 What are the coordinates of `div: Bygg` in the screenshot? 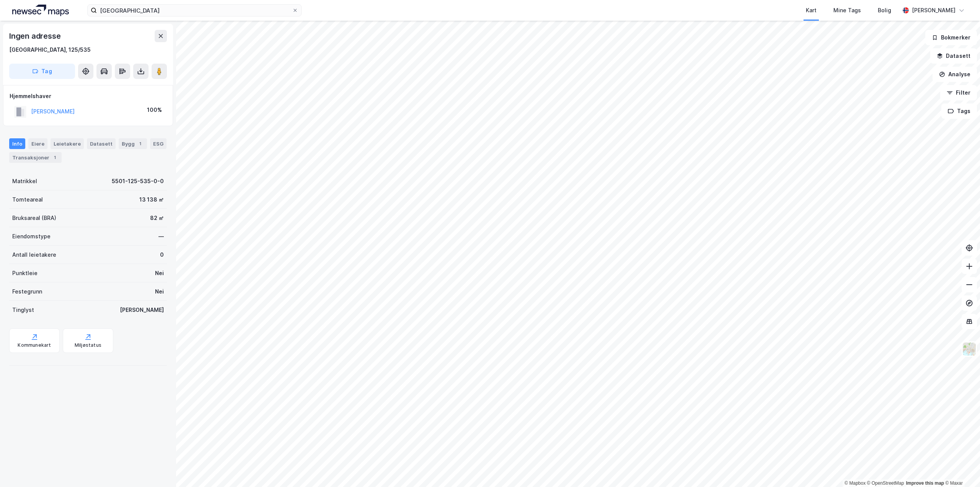 It's located at (133, 144).